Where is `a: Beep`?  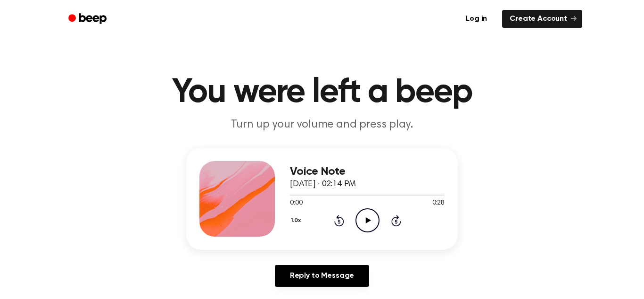
a: Beep is located at coordinates (88, 19).